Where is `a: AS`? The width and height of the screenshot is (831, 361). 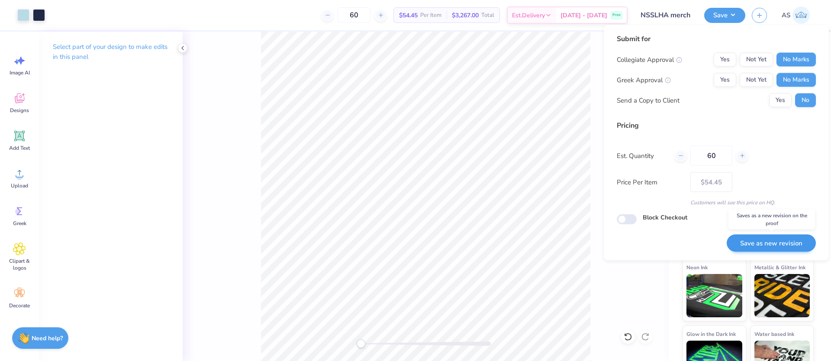
a: AS is located at coordinates (795, 15).